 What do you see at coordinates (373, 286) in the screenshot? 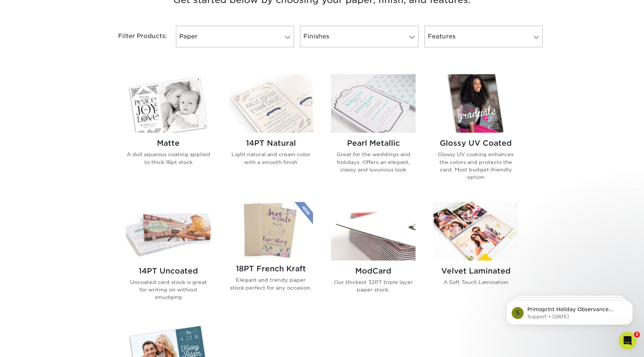
I see `p: Our thickest 32PT triple layer paper stock.` at bounding box center [373, 286].